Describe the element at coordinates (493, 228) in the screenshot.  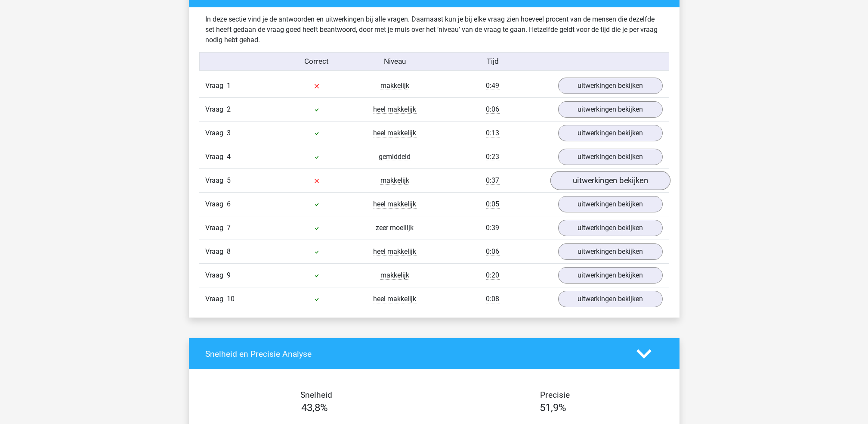
I see `span: 0:39` at that location.